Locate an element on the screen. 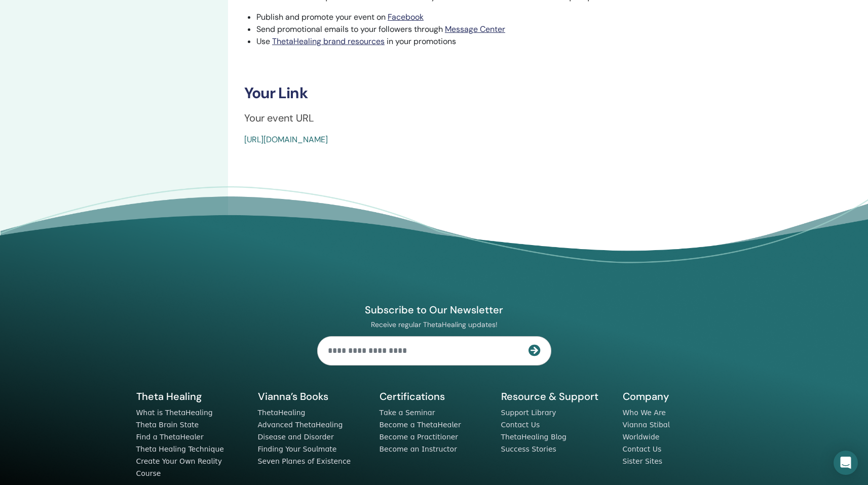  h5: Resource & Support is located at coordinates (556, 396).